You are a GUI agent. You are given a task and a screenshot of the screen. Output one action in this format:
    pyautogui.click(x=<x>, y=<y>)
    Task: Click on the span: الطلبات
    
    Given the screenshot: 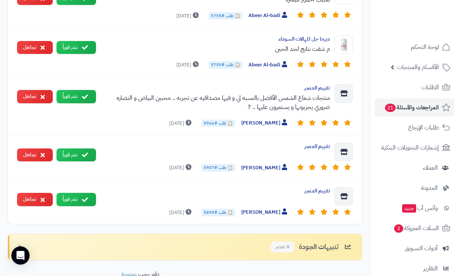 What is the action you would take?
    pyautogui.click(x=431, y=87)
    